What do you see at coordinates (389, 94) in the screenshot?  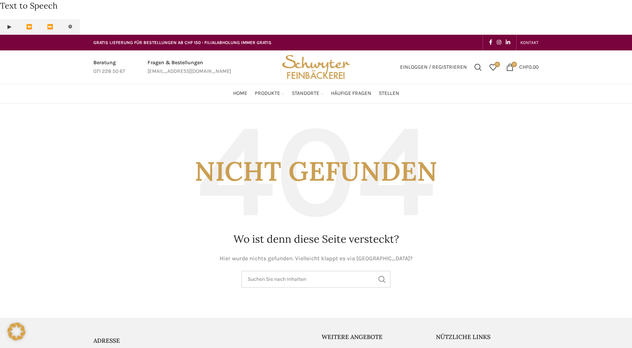 I see `a: Stellen` at bounding box center [389, 94].